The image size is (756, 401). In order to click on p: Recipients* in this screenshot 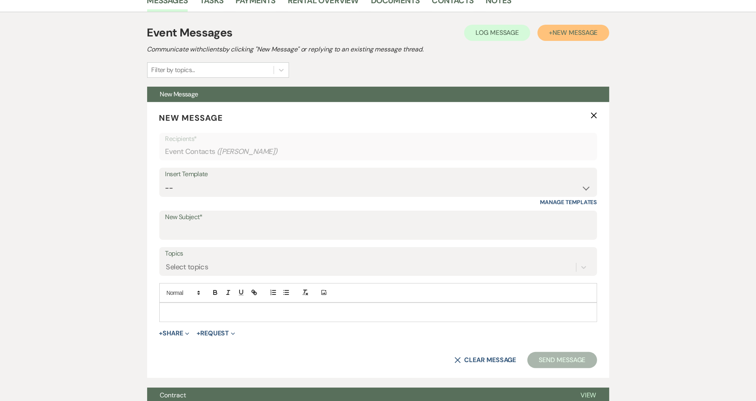, I will do `click(378, 139)`.